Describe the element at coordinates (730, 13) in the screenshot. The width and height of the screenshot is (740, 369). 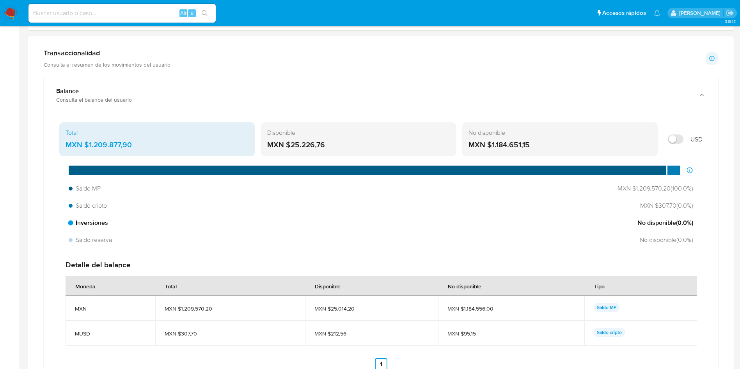
I see `a: Salir` at that location.